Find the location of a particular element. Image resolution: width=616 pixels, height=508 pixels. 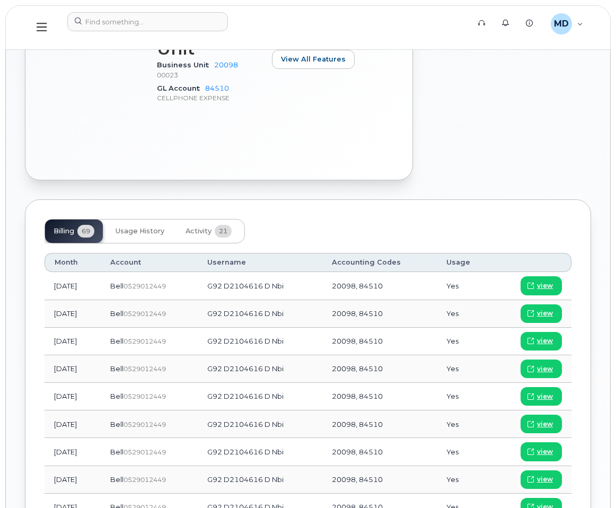

input: Find something... is located at coordinates (147, 22).